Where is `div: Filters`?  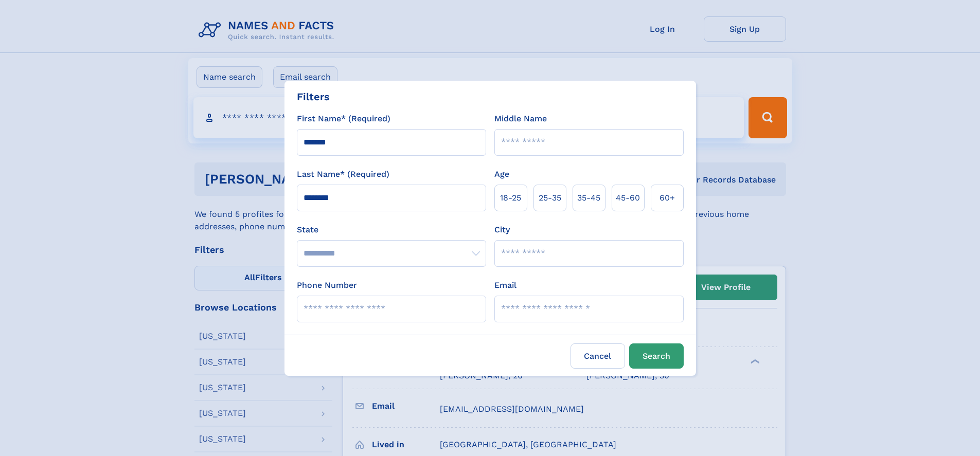
div: Filters is located at coordinates (313, 97).